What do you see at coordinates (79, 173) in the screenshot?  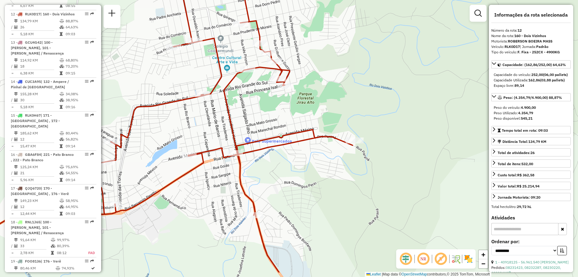 I see `td: 54,55%` at bounding box center [79, 173].